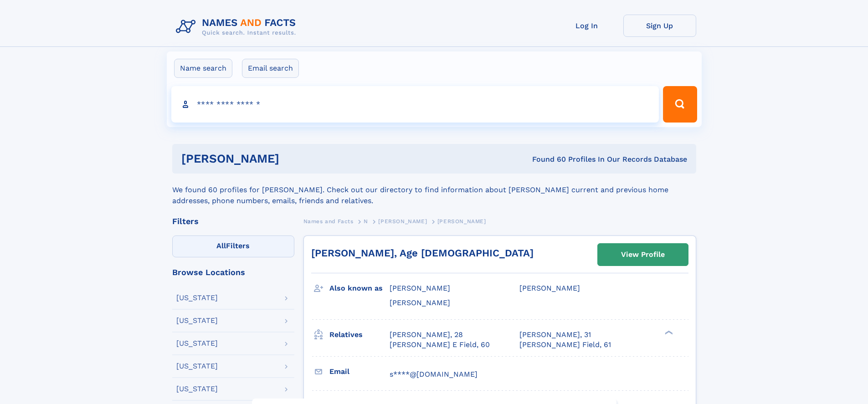 Image resolution: width=868 pixels, height=404 pixels. What do you see at coordinates (238, 27) in the screenshot?
I see `img: Logo Names and Facts` at bounding box center [238, 27].